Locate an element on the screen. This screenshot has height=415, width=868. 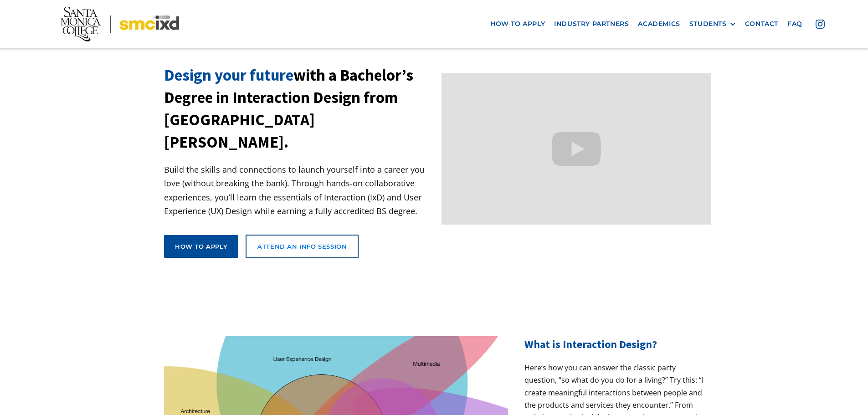
img: Santa Monica College - SMC IxD logo is located at coordinates (120, 25).